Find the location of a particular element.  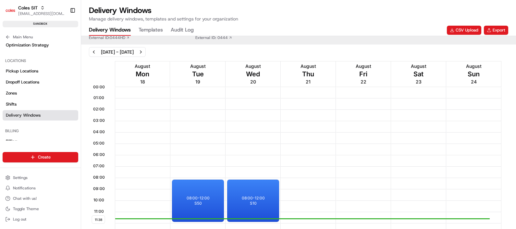

span: Chat with us! is located at coordinates (25, 198).